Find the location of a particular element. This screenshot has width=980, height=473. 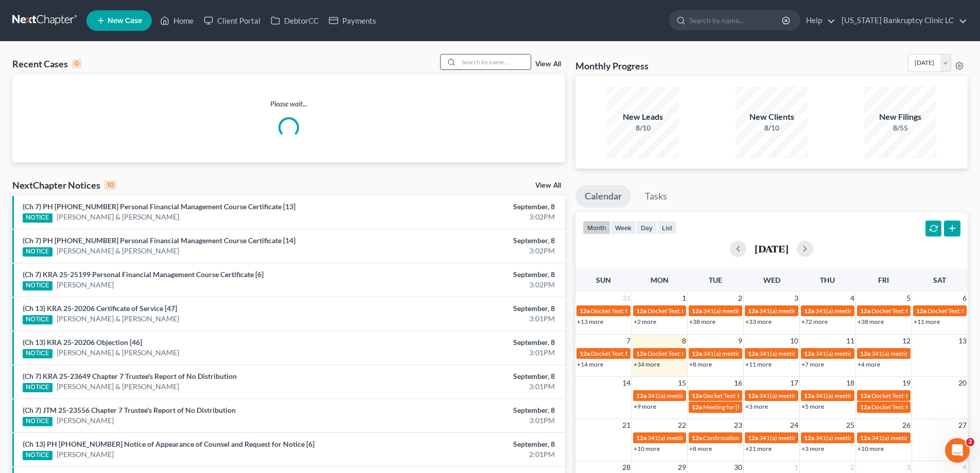

span: 3 is located at coordinates (797, 298).